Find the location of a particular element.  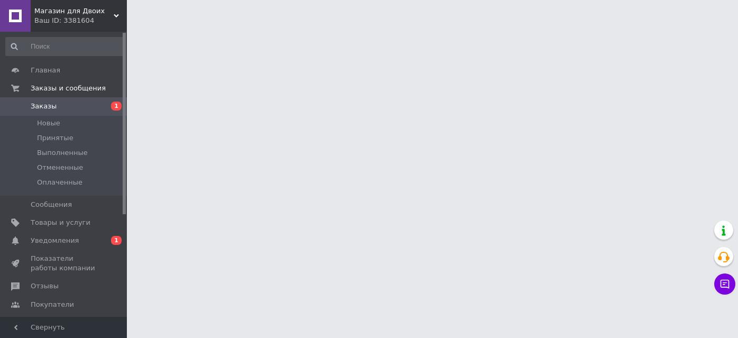

span: Заказы is located at coordinates (43, 106).